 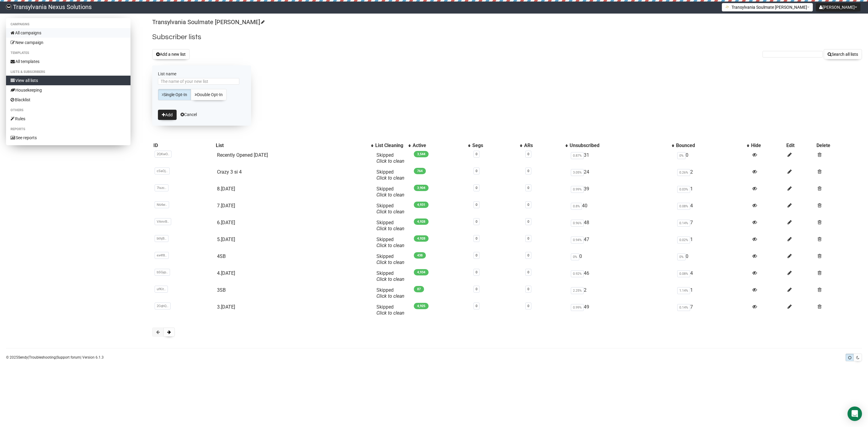 What do you see at coordinates (622, 242) in the screenshot?
I see `td: 47` at bounding box center [622, 242].